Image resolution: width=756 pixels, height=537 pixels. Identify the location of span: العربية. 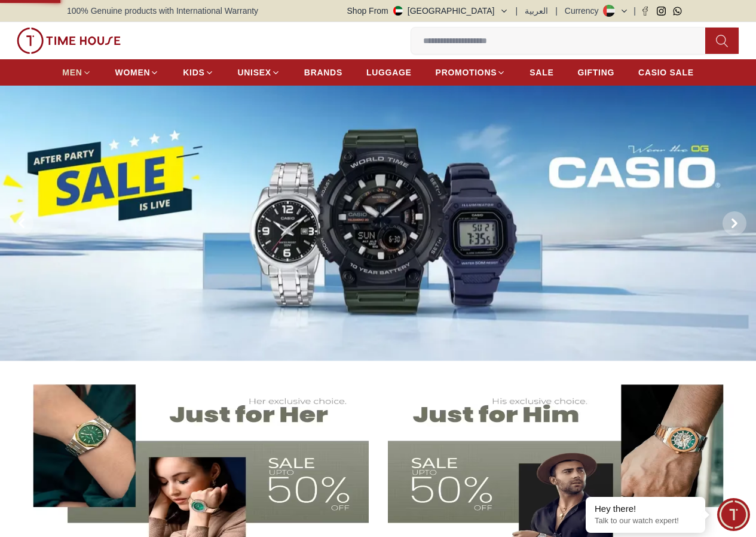
(537, 11).